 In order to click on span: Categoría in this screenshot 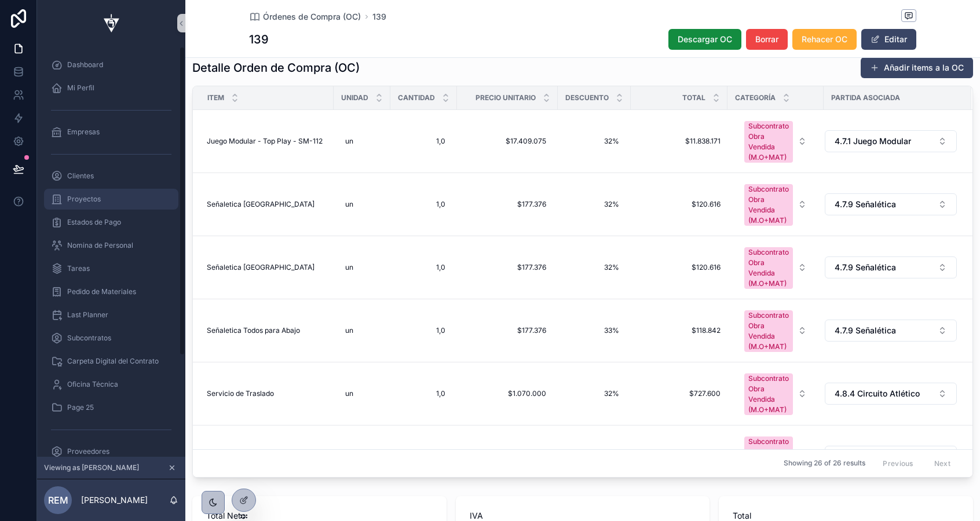, I will do `click(755, 98)`.